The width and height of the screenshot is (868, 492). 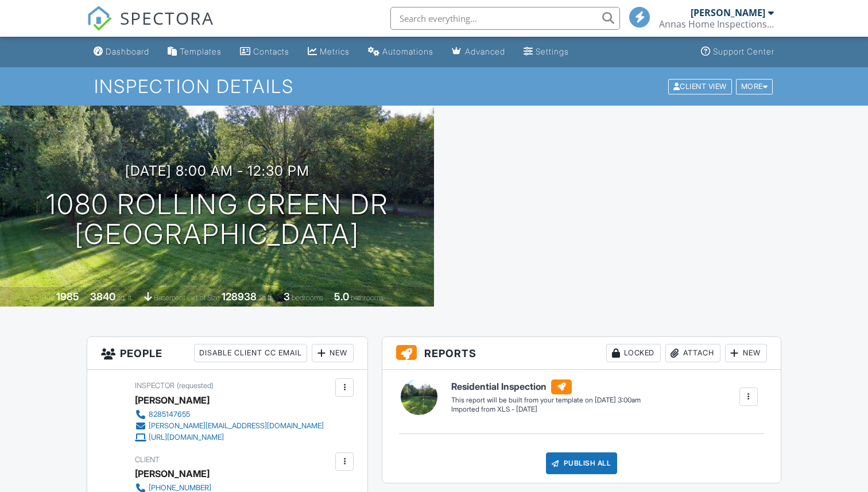 What do you see at coordinates (408, 51) in the screenshot?
I see `div: Automations` at bounding box center [408, 51].